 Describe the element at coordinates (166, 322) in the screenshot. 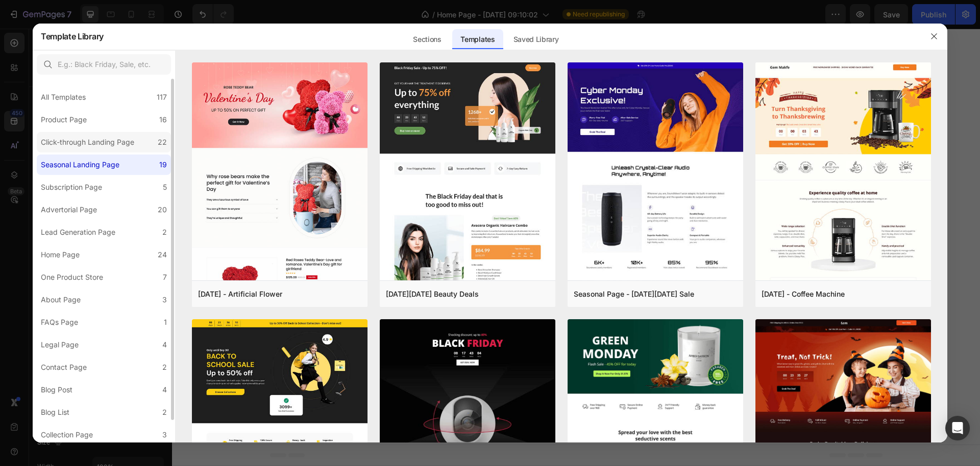

I see `div: 1` at that location.